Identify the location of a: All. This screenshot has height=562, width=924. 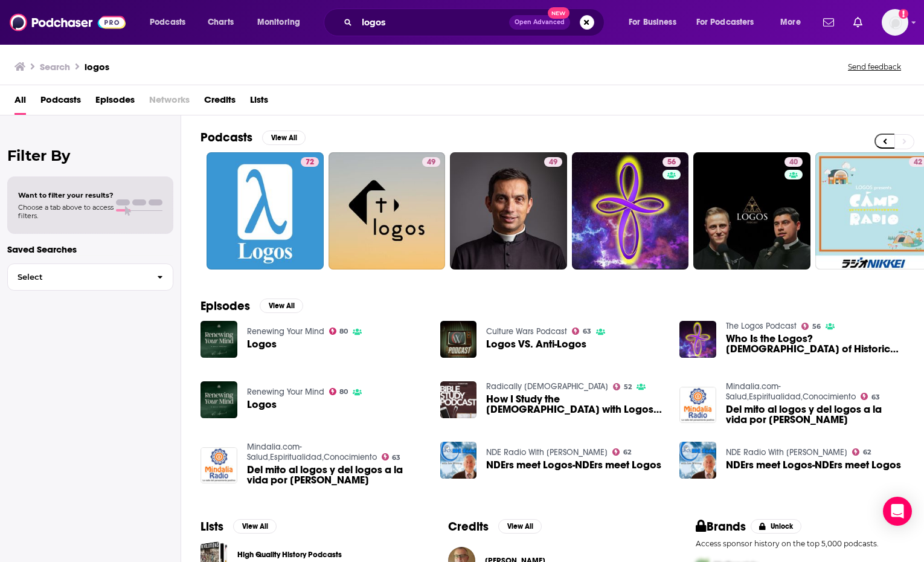
(20, 102).